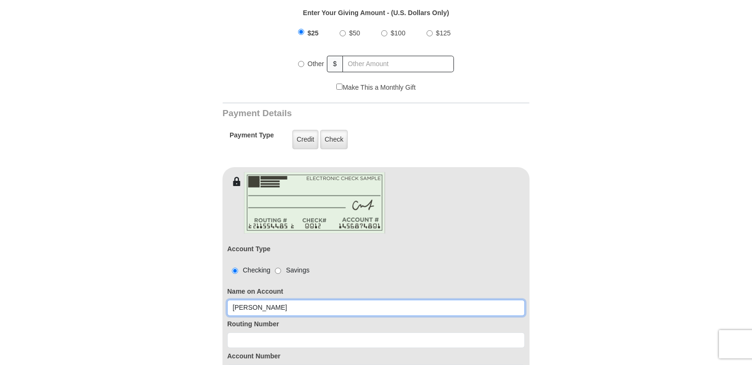 Image resolution: width=752 pixels, height=365 pixels. What do you see at coordinates (252, 137) in the screenshot?
I see `h5: Payment Type` at bounding box center [252, 137].